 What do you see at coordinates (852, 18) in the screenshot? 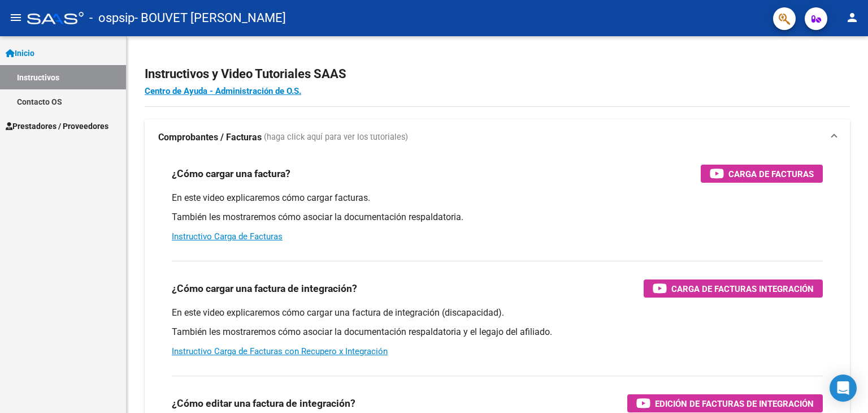
I see `mat-icon: person` at bounding box center [852, 18].